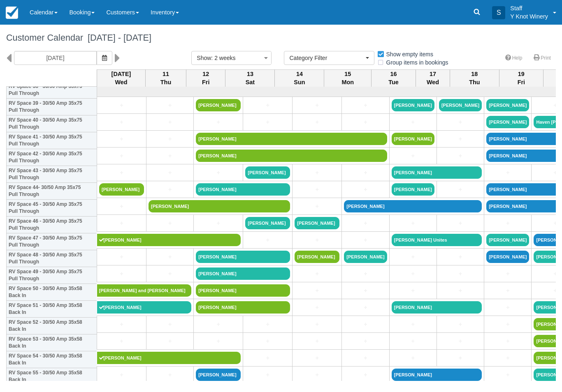 The image size is (562, 392). What do you see at coordinates (416, 62) in the screenshot?
I see `span: Group items in bookings` at bounding box center [416, 62].